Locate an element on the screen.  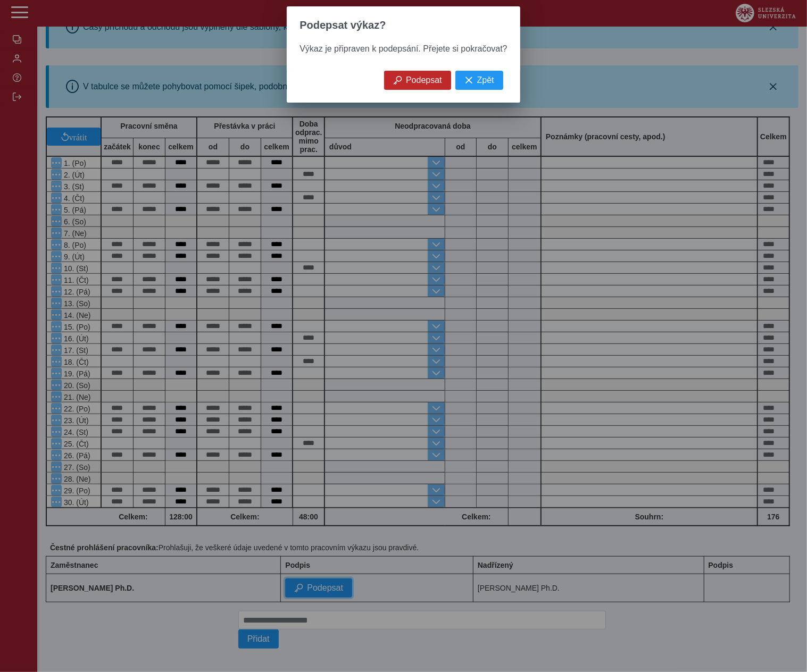
span: Zpět is located at coordinates (485, 80).